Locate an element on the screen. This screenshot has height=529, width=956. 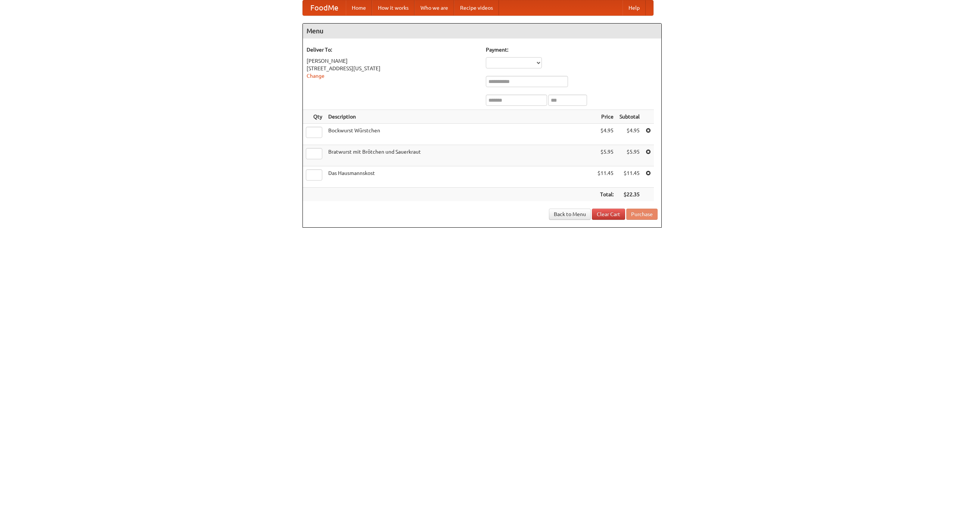
a: FoodMe is located at coordinates (324, 8).